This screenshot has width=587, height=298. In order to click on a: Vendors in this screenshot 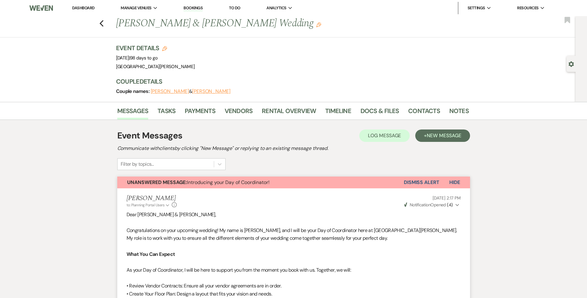, I will do `click(239, 113)`.